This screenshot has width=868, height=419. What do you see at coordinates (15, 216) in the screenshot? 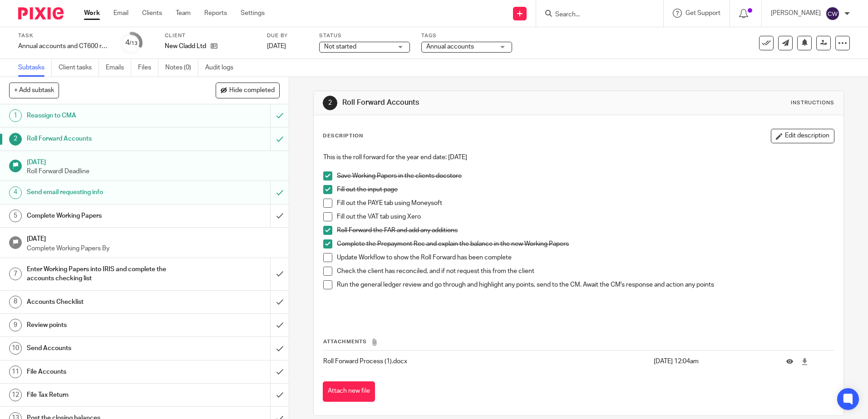
I see `div: 5` at bounding box center [15, 216].